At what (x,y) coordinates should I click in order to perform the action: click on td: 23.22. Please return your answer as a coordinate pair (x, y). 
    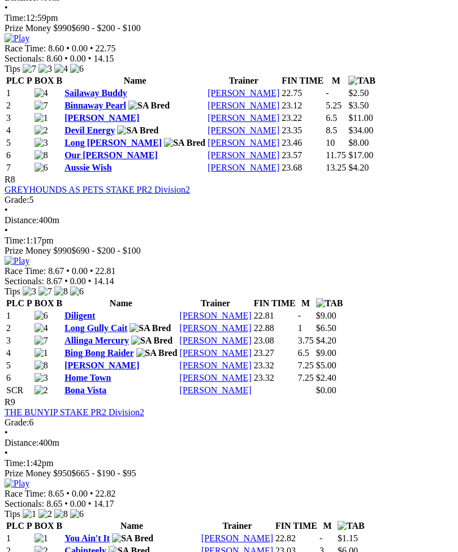
    Looking at the image, I should click on (302, 118).